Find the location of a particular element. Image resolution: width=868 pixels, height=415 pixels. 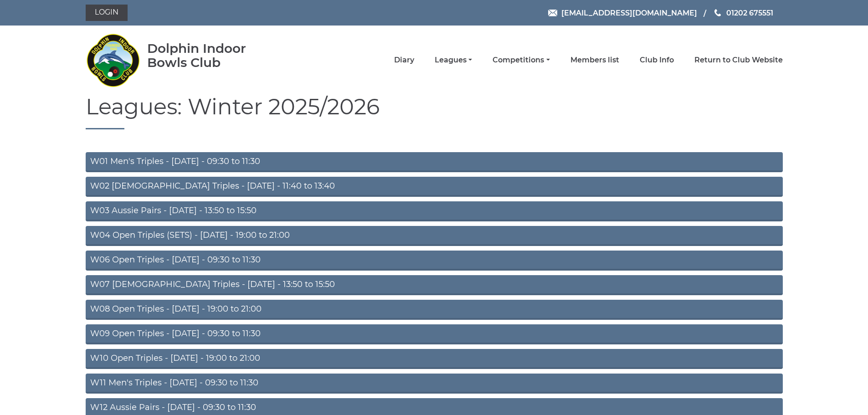

a: Club Info is located at coordinates (657, 60).